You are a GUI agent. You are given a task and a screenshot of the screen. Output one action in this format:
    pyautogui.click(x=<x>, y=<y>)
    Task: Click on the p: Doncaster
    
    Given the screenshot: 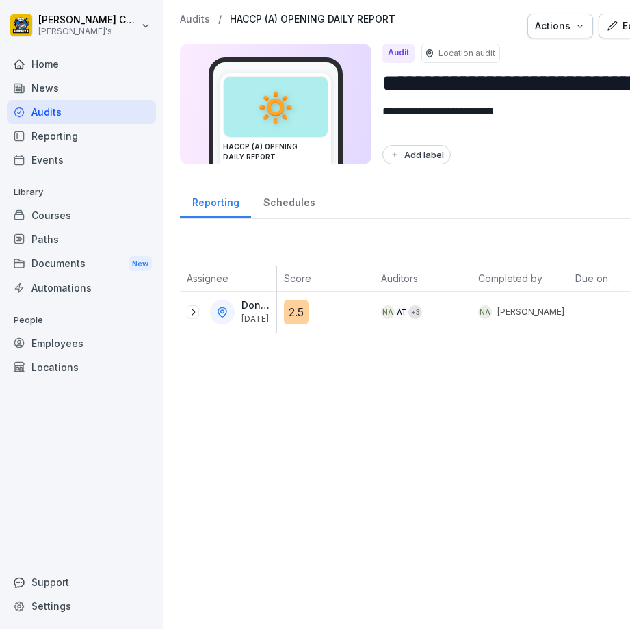 What is the action you would take?
    pyautogui.click(x=257, y=305)
    